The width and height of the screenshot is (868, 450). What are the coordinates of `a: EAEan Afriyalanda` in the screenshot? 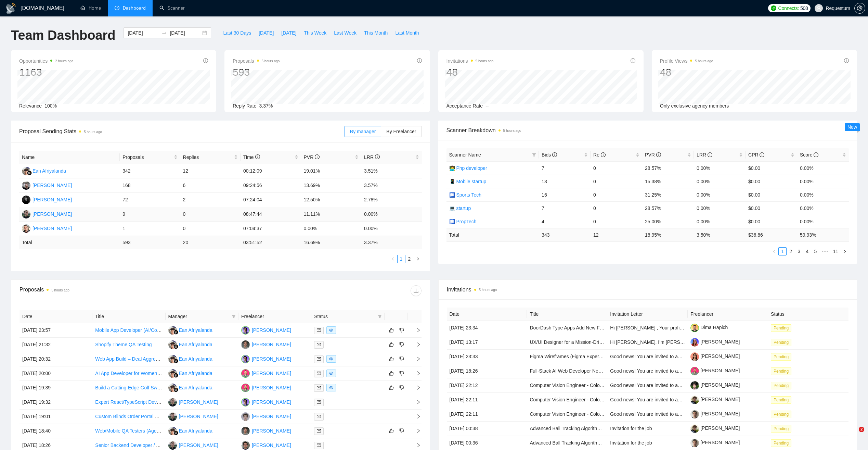 It's located at (190, 431).